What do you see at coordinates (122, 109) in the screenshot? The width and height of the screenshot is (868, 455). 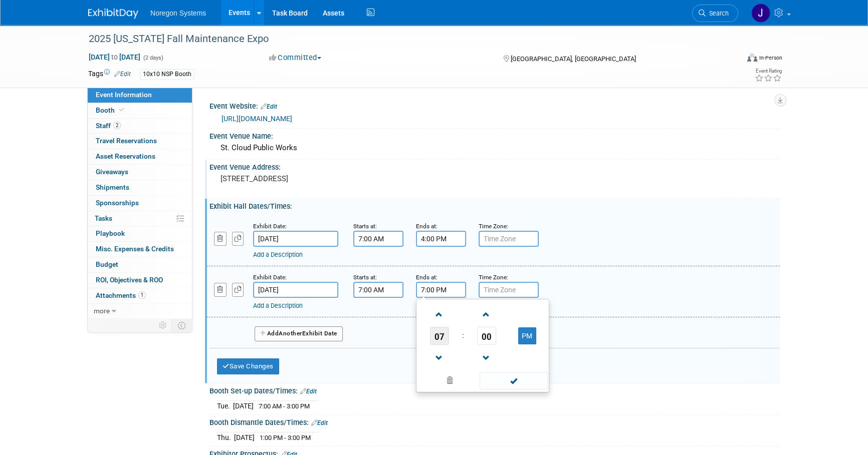 I see `i: Booth reservation complete` at bounding box center [122, 109].